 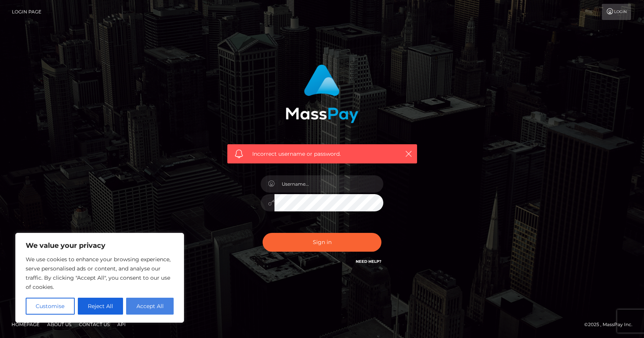 What do you see at coordinates (322, 242) in the screenshot?
I see `button: Sign in` at bounding box center [322, 242].